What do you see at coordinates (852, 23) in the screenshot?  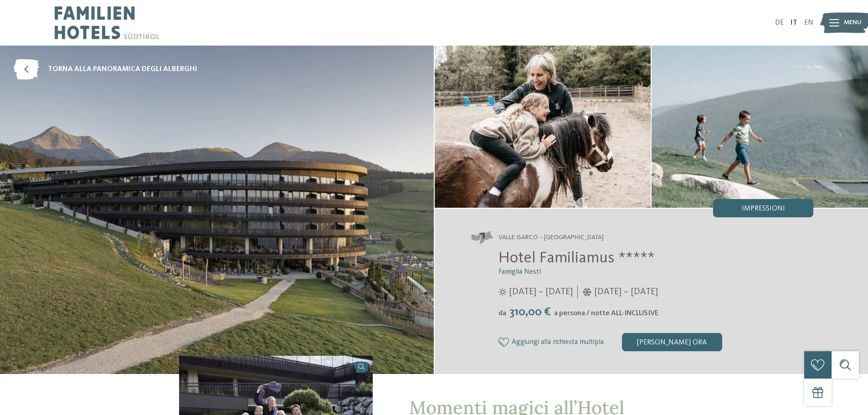 I see `span: Menu` at bounding box center [852, 23].